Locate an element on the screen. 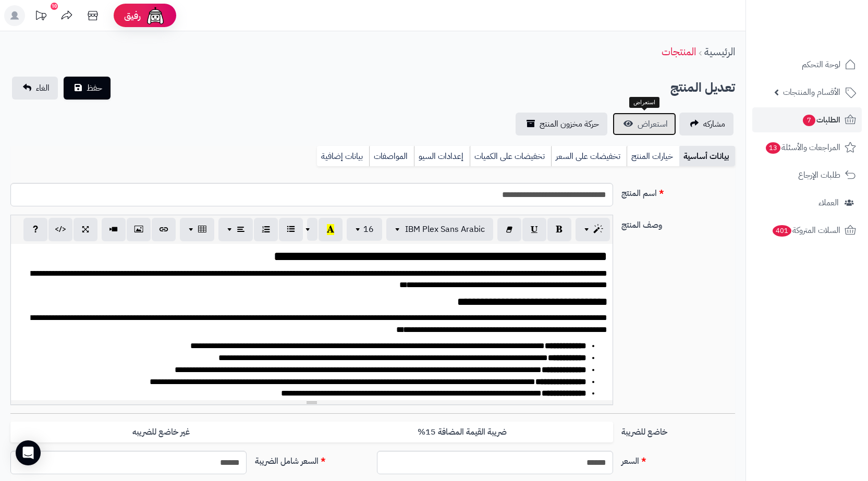 This screenshot has height=481, width=868. span: 7 is located at coordinates (810, 120).